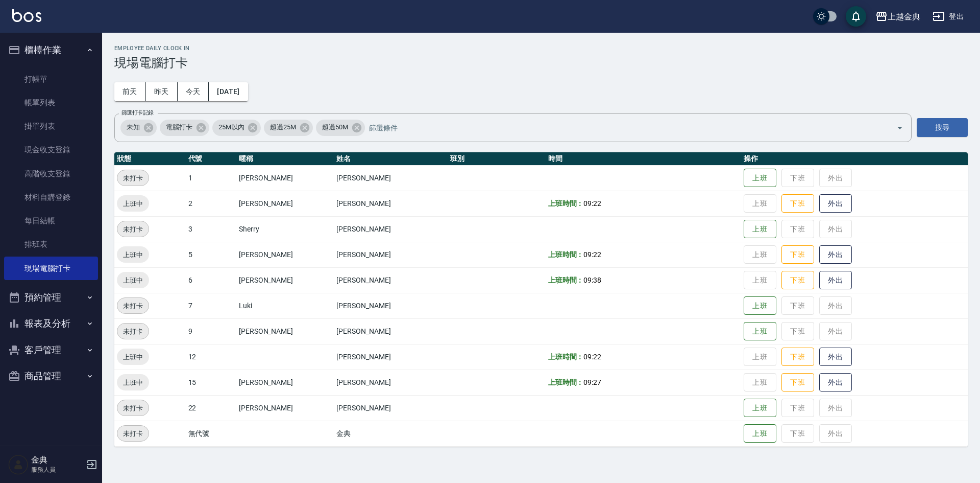 The width and height of the screenshot is (980, 483). I want to click on a: 掛單列表, so click(51, 126).